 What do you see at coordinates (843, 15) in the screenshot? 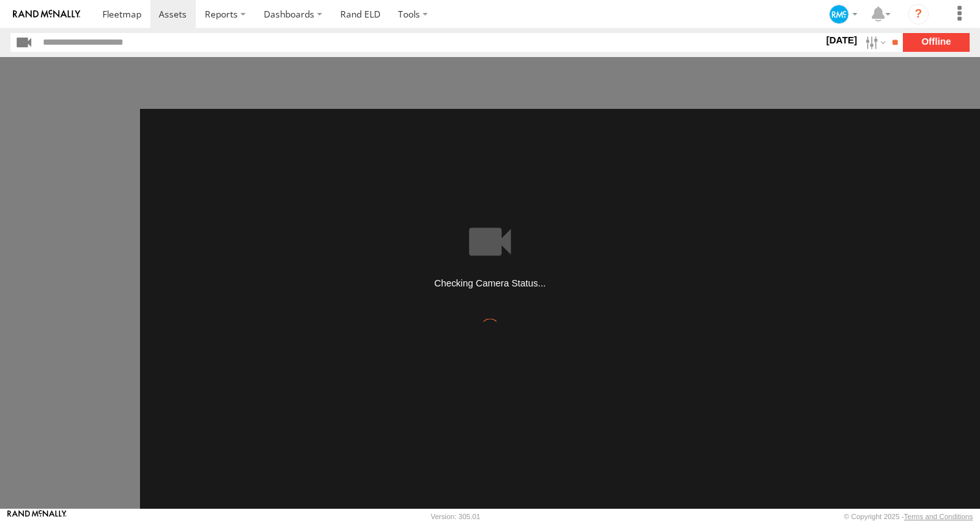
I see `div: Demo Account` at bounding box center [843, 15].